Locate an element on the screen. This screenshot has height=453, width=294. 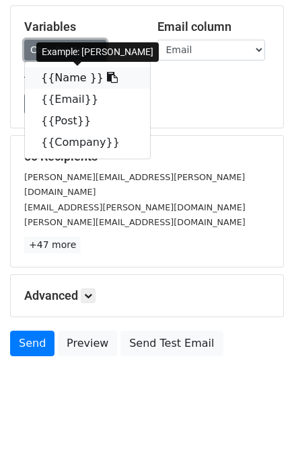
a: {{Company}} is located at coordinates (87, 143).